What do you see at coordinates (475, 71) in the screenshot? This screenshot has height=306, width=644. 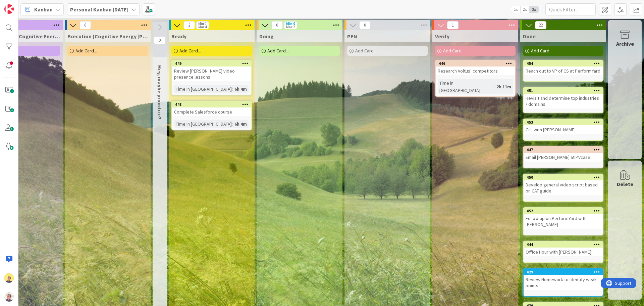 I see `div: Research Voltus’ competitors` at bounding box center [475, 71].